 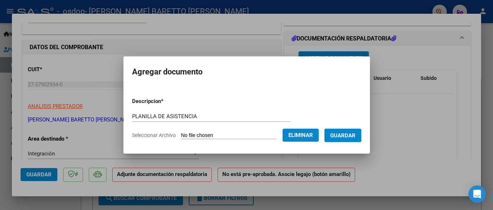 I want to click on div: Open Intercom Messenger, so click(x=477, y=194).